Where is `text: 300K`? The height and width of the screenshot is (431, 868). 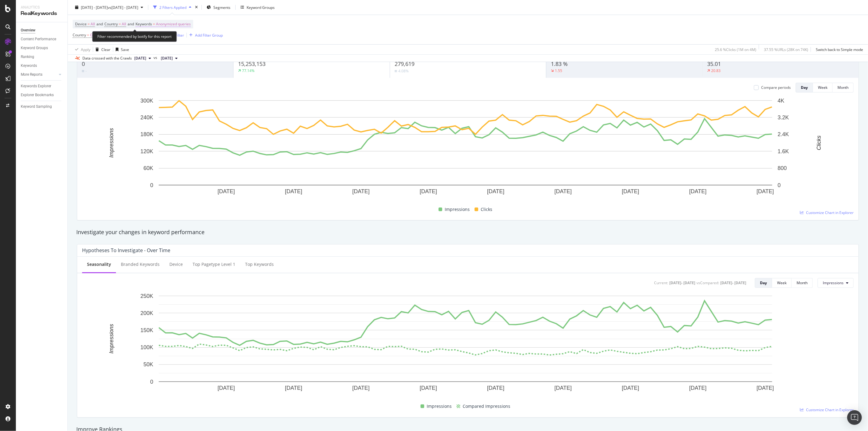 text: 300K is located at coordinates (146, 101).